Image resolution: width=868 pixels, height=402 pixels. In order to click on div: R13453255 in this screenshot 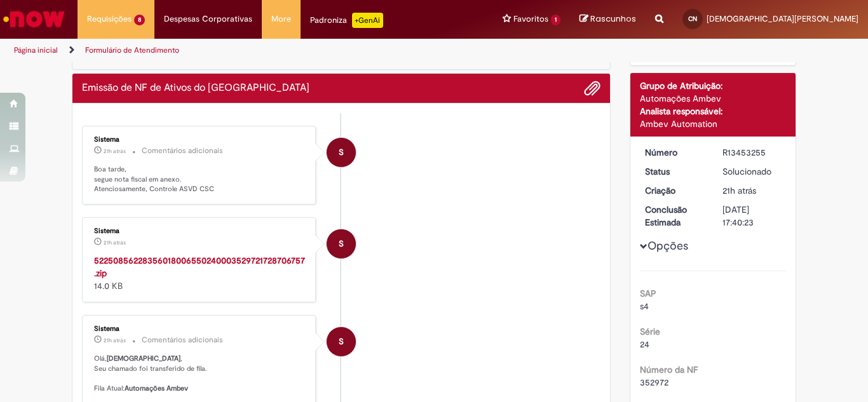, I will do `click(751, 152)`.